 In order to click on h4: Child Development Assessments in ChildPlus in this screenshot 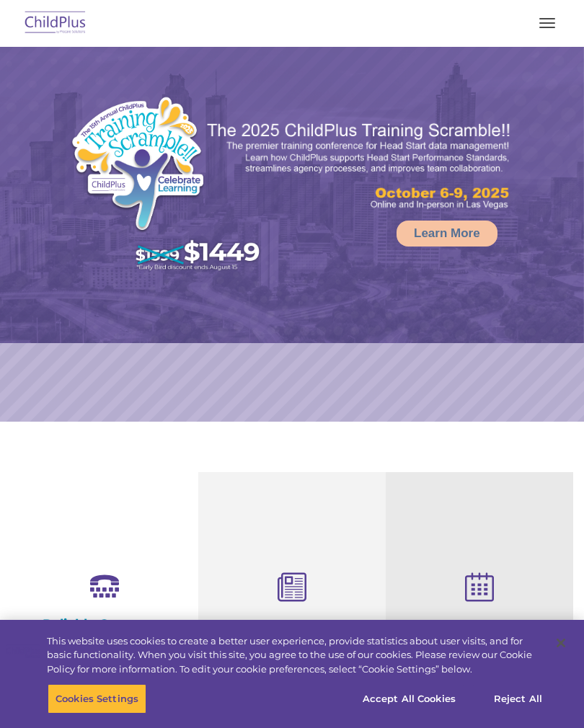, I will do `click(292, 642)`.